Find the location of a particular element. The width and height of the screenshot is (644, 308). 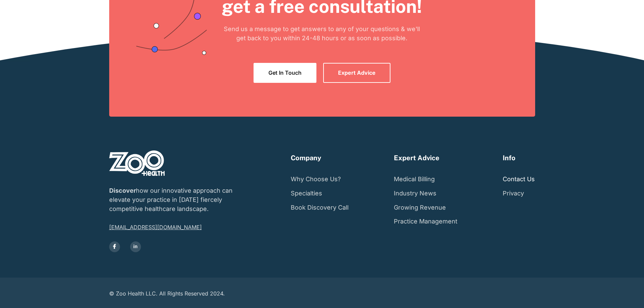

a: Practice Management is located at coordinates (425, 221).